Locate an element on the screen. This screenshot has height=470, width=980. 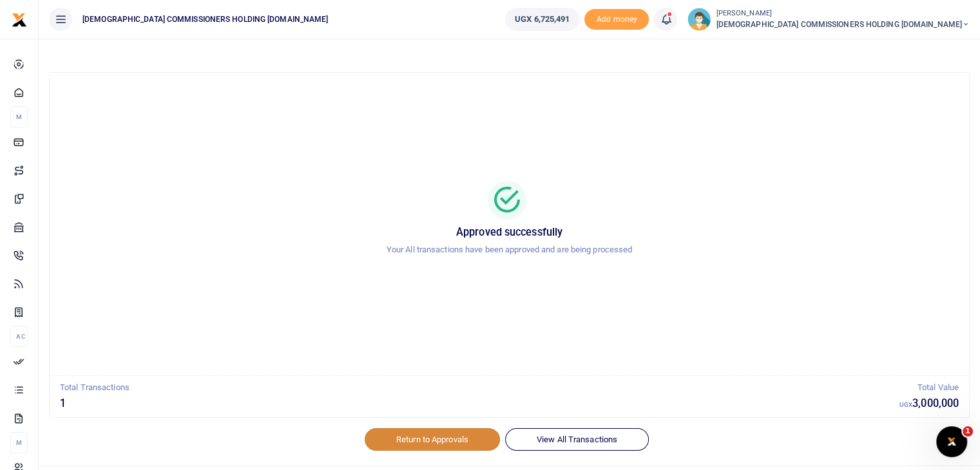
h5: 1 is located at coordinates (479, 404).